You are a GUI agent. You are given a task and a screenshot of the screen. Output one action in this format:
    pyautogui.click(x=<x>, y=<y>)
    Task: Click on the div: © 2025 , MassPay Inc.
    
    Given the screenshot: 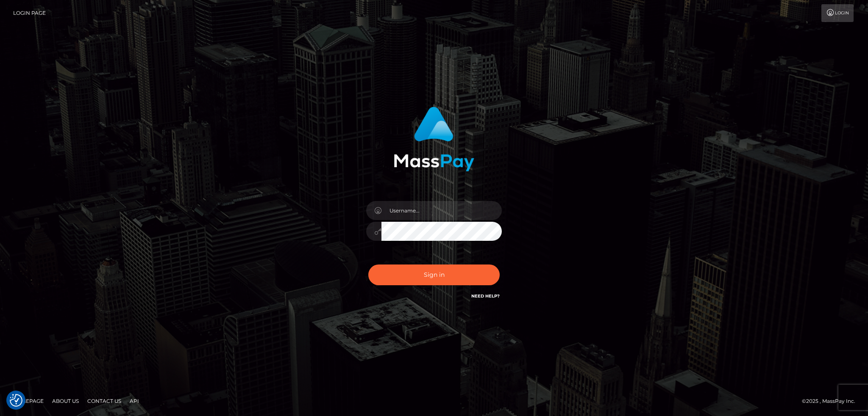 What is the action you would take?
    pyautogui.click(x=831, y=402)
    